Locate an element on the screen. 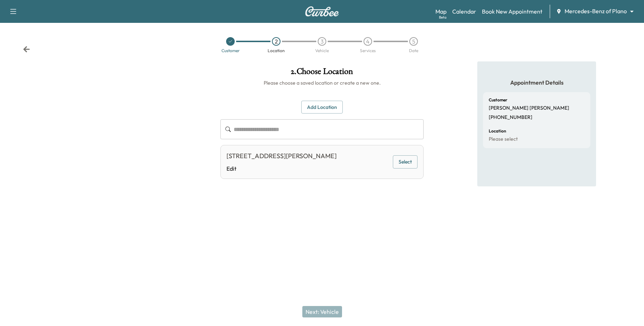 The image size is (644, 326). p: Please select is located at coordinates (503, 139).